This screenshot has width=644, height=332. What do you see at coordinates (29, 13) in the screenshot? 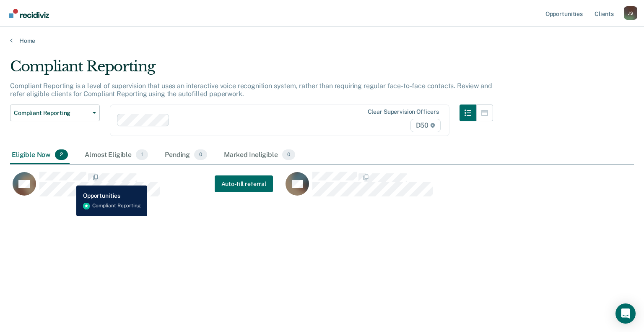
I see `img: Recidiviz` at bounding box center [29, 13].